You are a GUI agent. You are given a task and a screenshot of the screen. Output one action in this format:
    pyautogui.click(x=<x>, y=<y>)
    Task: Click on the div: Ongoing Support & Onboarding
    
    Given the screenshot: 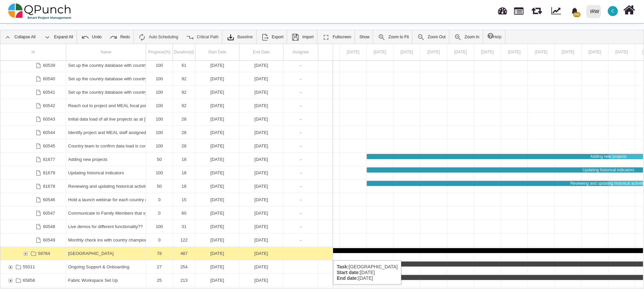 What is the action you would take?
    pyautogui.click(x=106, y=267)
    